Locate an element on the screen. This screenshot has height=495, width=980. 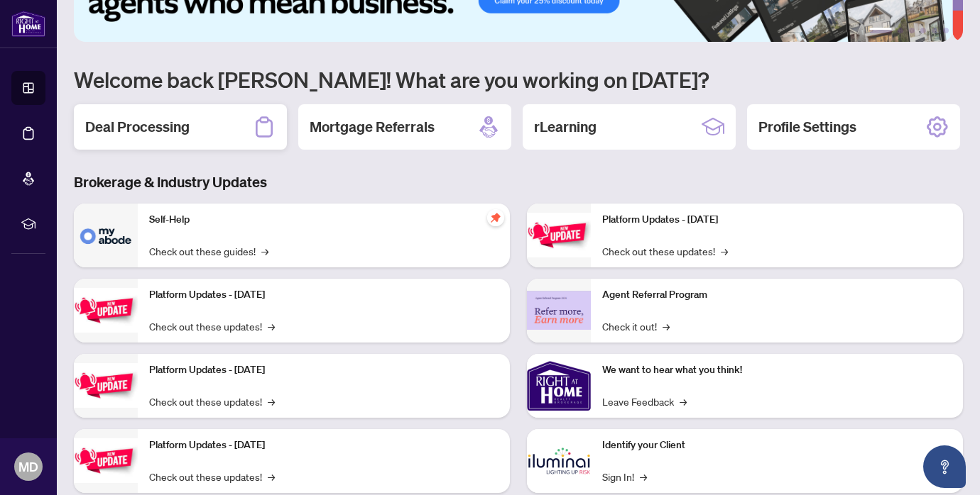
a: Sign In!→ is located at coordinates (624, 477).